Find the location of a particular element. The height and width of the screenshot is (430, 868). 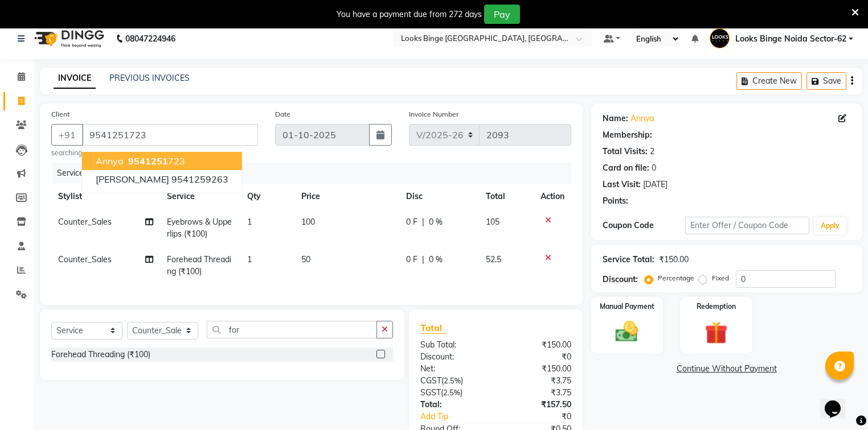

div: Last Visit: is located at coordinates (621, 184).